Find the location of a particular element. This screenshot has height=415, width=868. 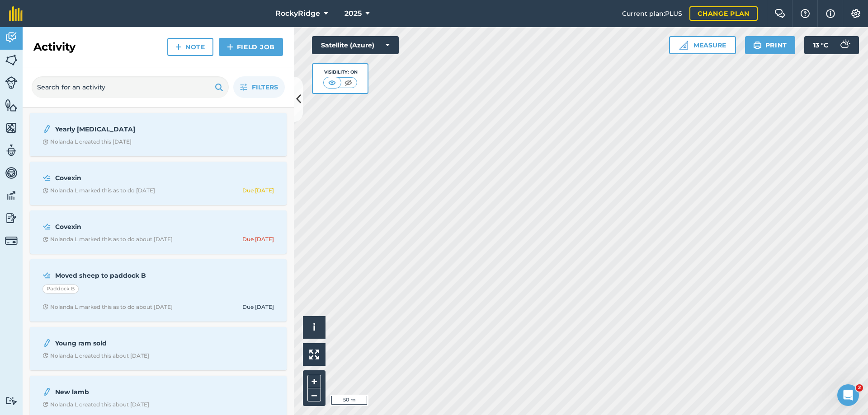

strong: Moved sheep to paddock B is located at coordinates (127, 276).